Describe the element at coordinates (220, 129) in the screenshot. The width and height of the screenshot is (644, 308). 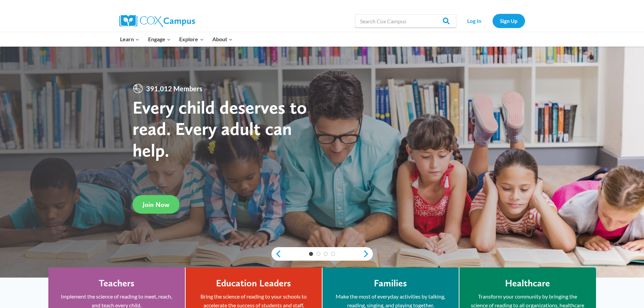
I see `strong: Every child deserves to read. Every adult can help.` at that location.